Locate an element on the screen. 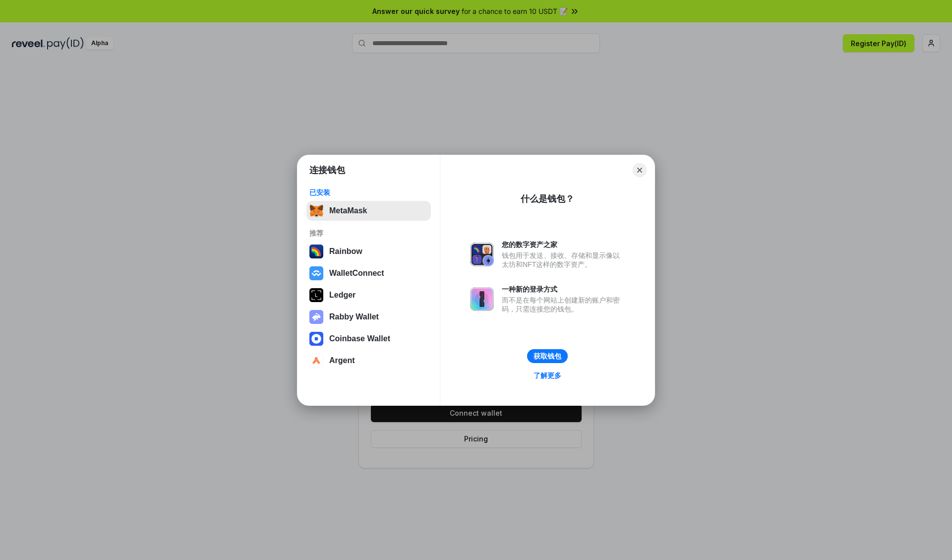 The height and width of the screenshot is (560, 952). img: svg+xml,%3Csvg%20fill%3D%22none%22%20height%3D%2233%22%20viewBox%3D%220%200%2035%2033%22%20width%... is located at coordinates (316, 211).